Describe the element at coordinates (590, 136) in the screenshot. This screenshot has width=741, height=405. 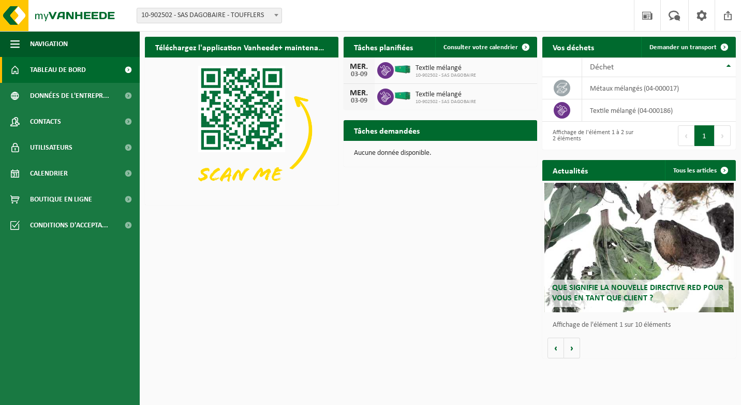
I see `div: Affichage de l'élément 1 à 2 sur 2 éléments` at that location.